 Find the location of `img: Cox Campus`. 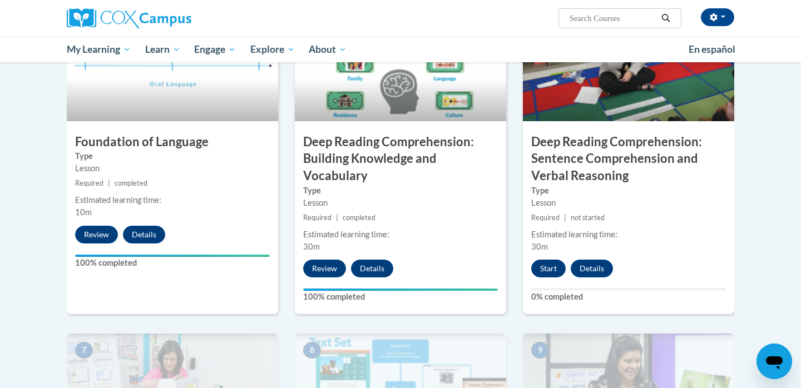

img: Cox Campus is located at coordinates (129, 18).